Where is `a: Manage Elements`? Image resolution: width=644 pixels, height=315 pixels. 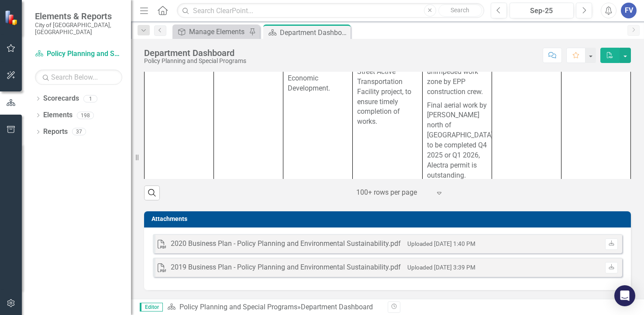
a: Manage Elements is located at coordinates (210, 32).